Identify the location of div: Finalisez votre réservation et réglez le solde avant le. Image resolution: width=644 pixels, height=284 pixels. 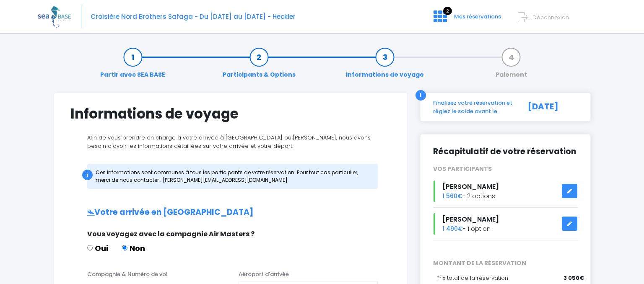
(473, 107).